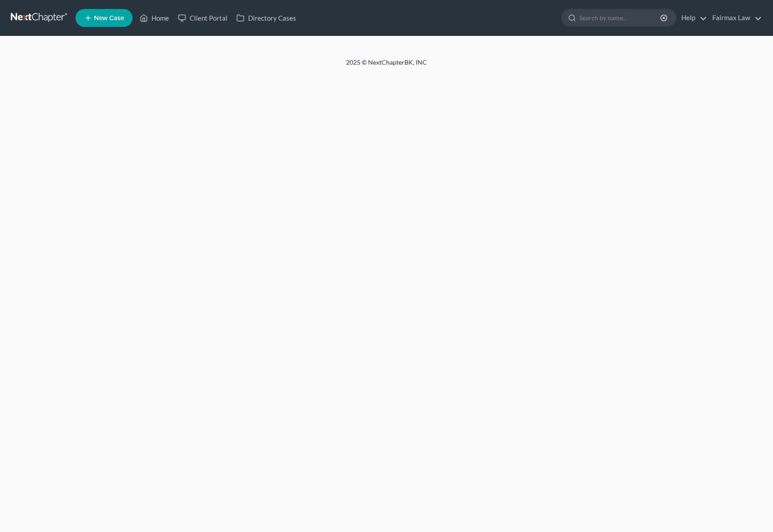 The height and width of the screenshot is (532, 773). I want to click on input: Search by name..., so click(620, 17).